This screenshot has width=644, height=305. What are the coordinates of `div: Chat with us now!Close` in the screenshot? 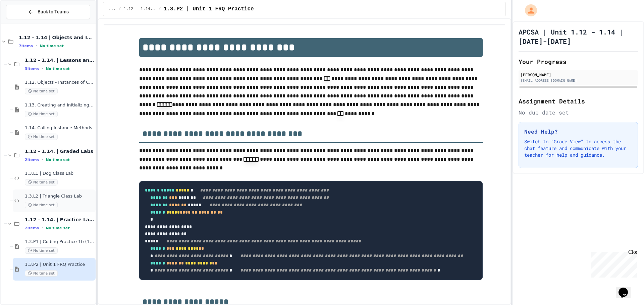 It's located at (25, 23).